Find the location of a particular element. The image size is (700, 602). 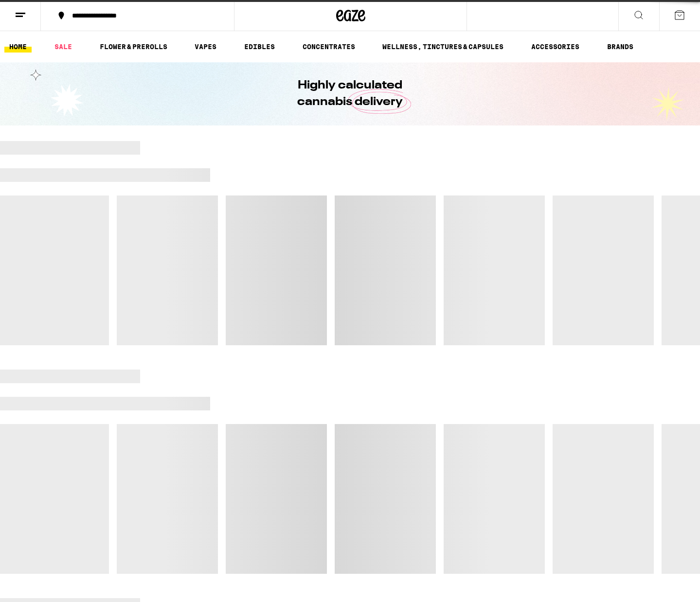

a: WELLNESS, TINCTURES & CAPSULES is located at coordinates (443, 46).